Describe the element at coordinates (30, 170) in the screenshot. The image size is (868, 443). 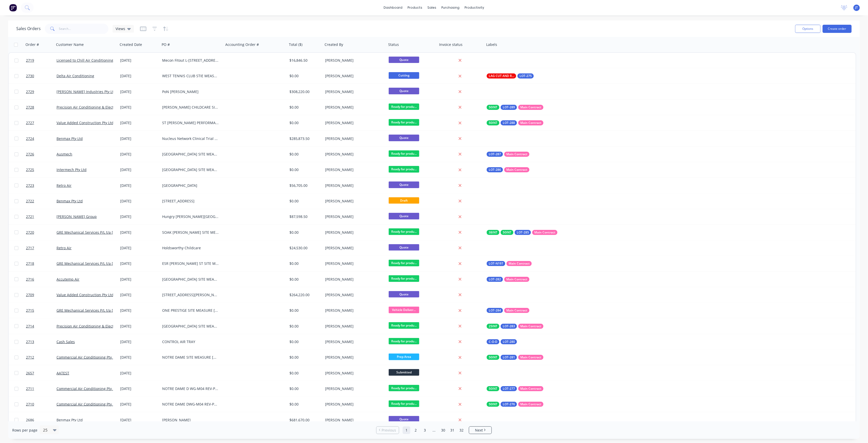
I see `span: 2725` at that location.